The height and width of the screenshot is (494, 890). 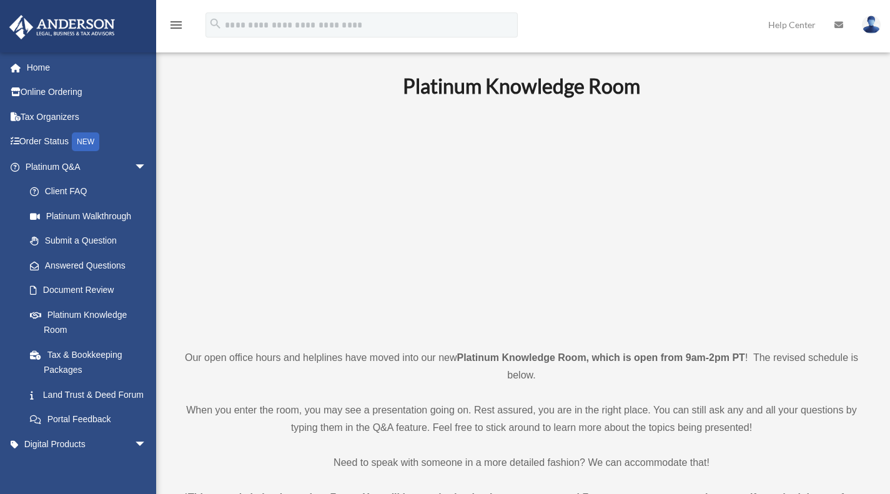 What do you see at coordinates (91, 216) in the screenshot?
I see `a: Platinum Walkthrough` at bounding box center [91, 216].